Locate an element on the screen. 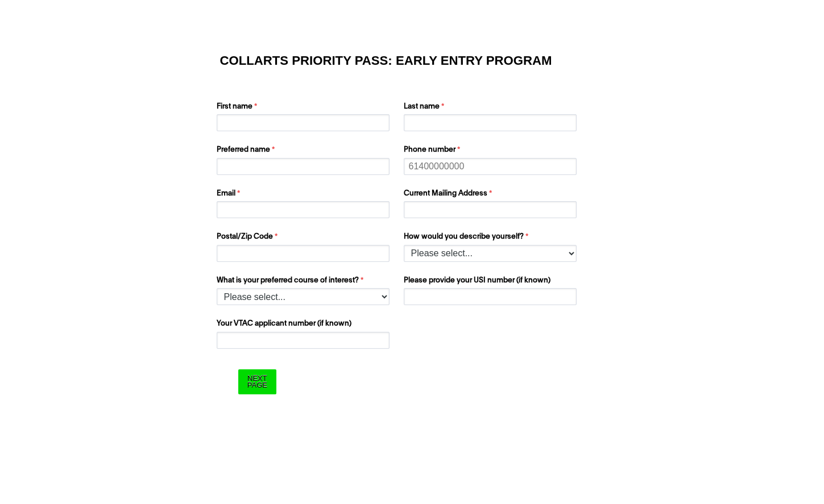 The width and height of the screenshot is (824, 504). label: Preferred name is located at coordinates (304, 151).